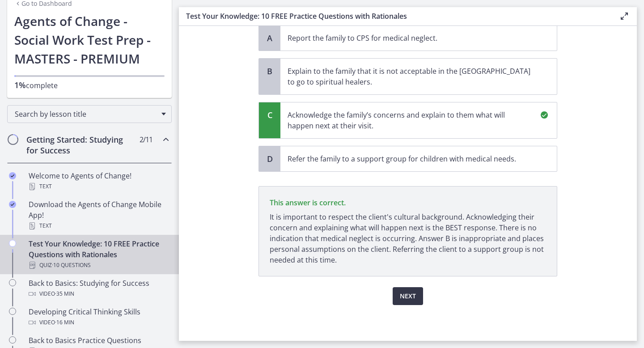 This screenshot has width=644, height=348. I want to click on div: Test Your Knowledge: 10 FREE Practice Questions with Rationales, so click(98, 254).